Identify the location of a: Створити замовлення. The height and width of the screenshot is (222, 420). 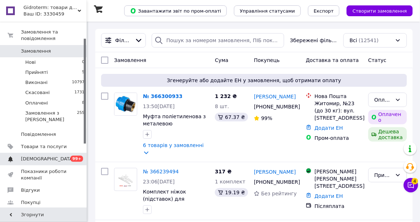
(376, 10).